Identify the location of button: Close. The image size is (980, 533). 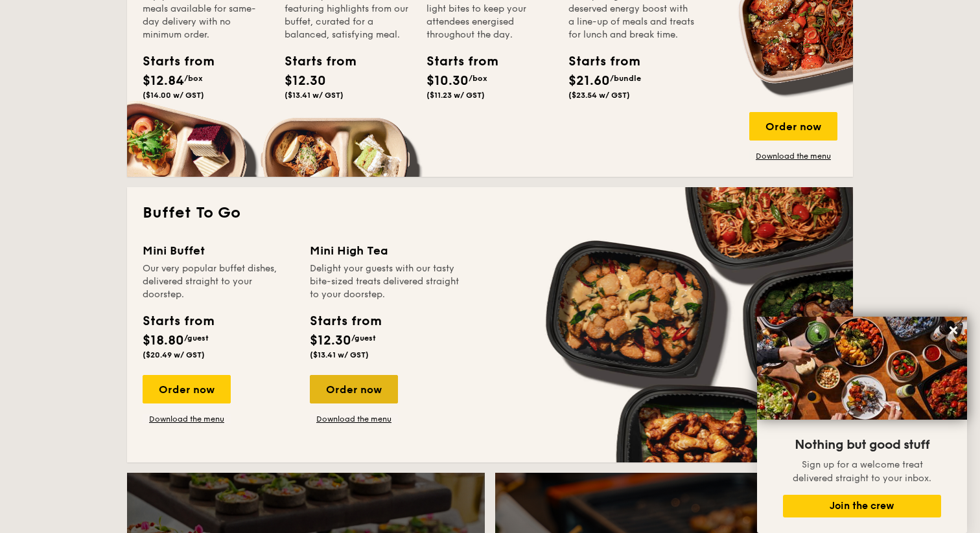
(953, 330).